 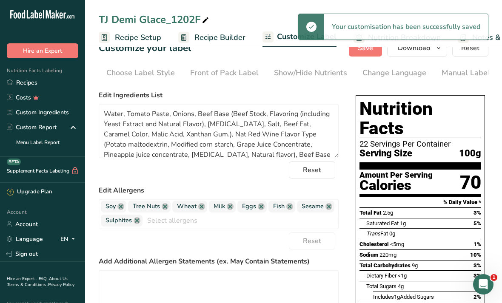 What do you see at coordinates (396, 186) in the screenshot?
I see `div: Calories` at bounding box center [396, 186].